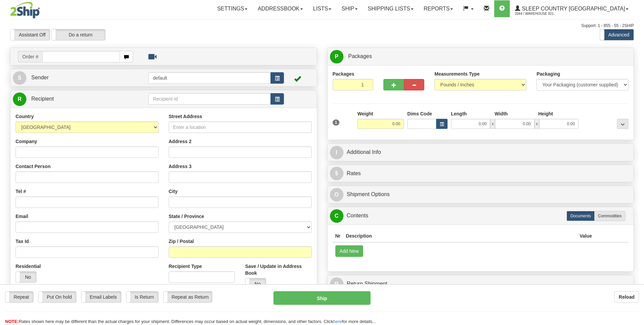 The width and height of the screenshot is (644, 325). I want to click on label: Put On hold, so click(57, 297).